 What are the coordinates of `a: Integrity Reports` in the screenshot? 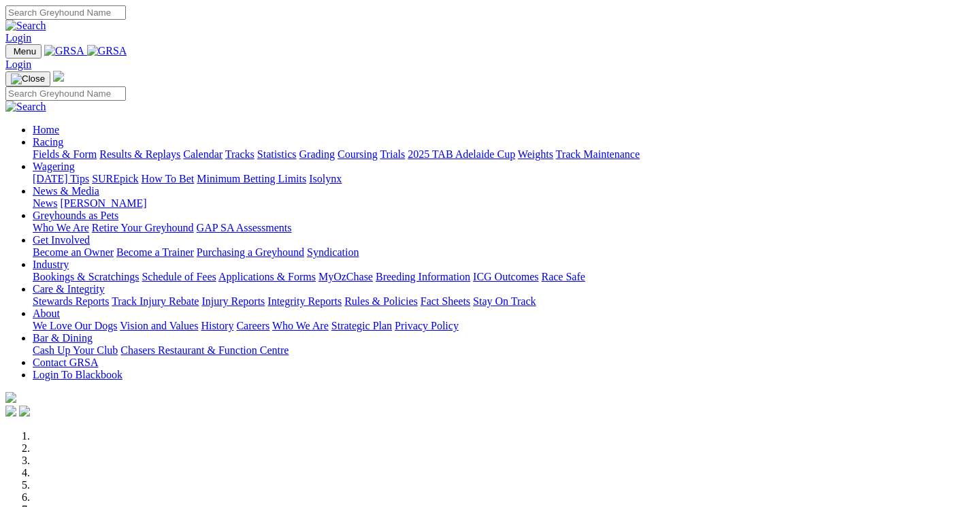 It's located at (304, 301).